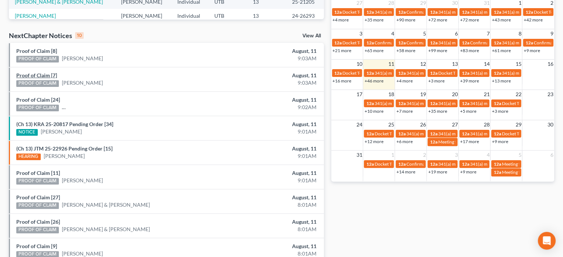 The height and width of the screenshot is (257, 563). Describe the element at coordinates (405, 50) in the screenshot. I see `a: +58 more` at that location.